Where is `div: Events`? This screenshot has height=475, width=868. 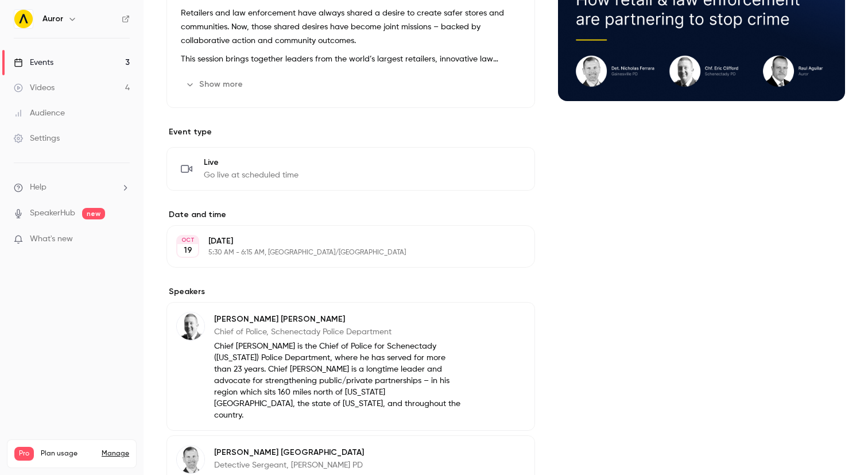
div: Events is located at coordinates (33, 63).